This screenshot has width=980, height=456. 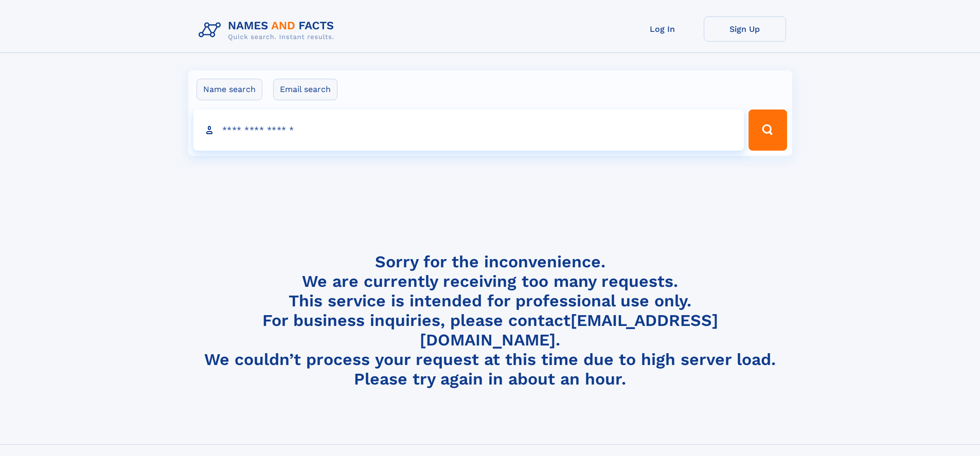 I want to click on input: search input, so click(x=468, y=130).